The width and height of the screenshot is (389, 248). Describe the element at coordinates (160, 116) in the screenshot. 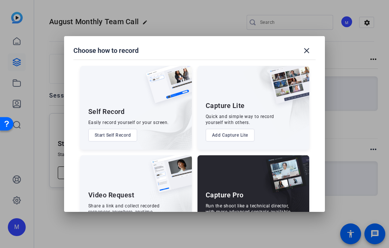

I see `img: embarkstudio-self-record.png` at that location.